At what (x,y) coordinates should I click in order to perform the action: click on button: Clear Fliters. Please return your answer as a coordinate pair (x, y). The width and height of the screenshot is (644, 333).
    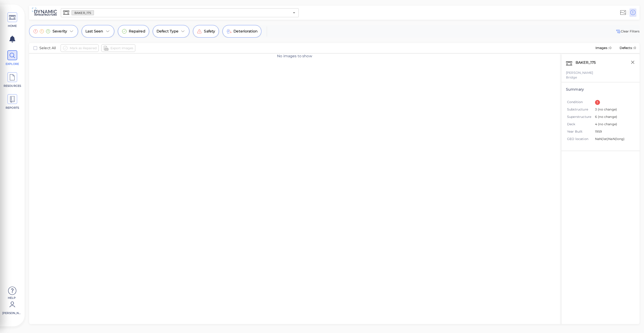
    Looking at the image, I should click on (628, 31).